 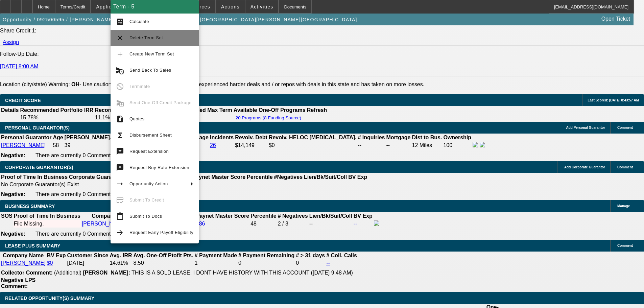 I want to click on b: Vantage, so click(x=198, y=137).